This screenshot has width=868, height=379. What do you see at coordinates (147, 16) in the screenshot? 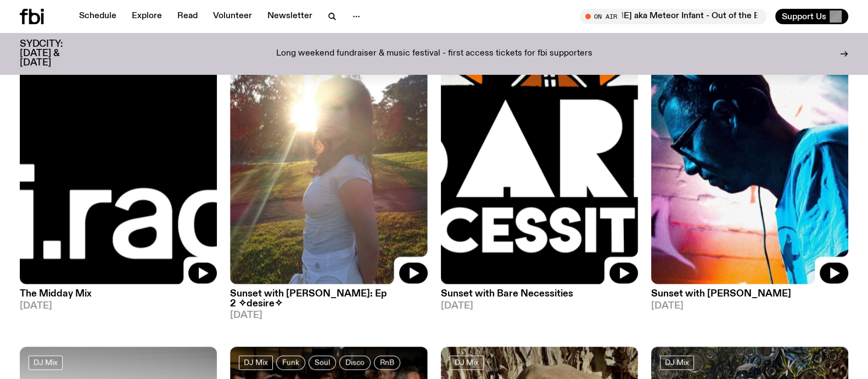
I see `a: Explore` at bounding box center [147, 16].